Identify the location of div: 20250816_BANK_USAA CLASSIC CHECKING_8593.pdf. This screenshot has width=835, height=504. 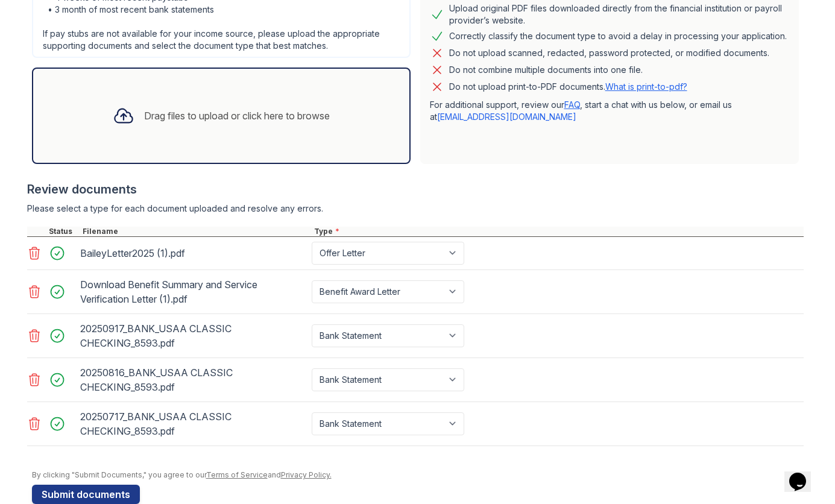
(194, 380).